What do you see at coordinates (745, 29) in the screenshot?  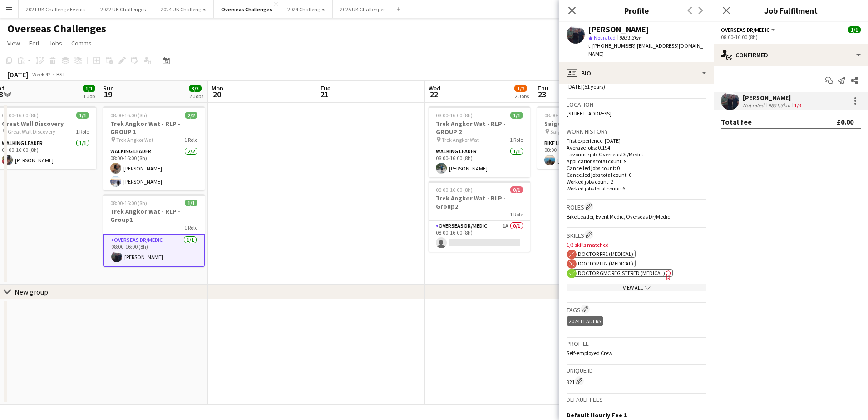 I see `span: Overseas Dr/Medic` at bounding box center [745, 29].